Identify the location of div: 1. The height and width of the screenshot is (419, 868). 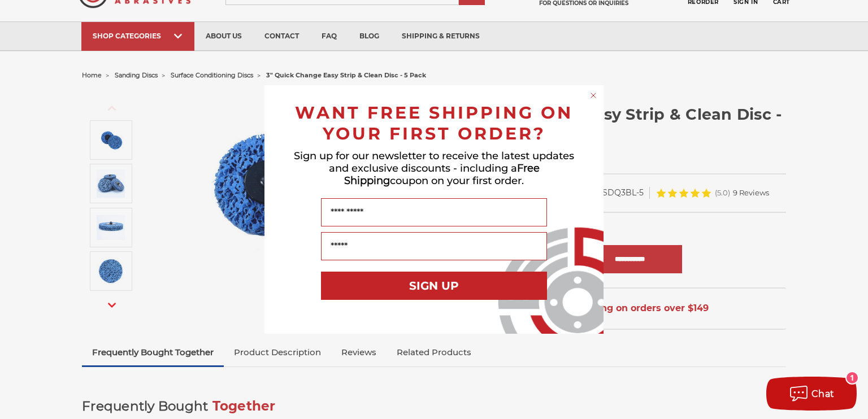
(852, 378).